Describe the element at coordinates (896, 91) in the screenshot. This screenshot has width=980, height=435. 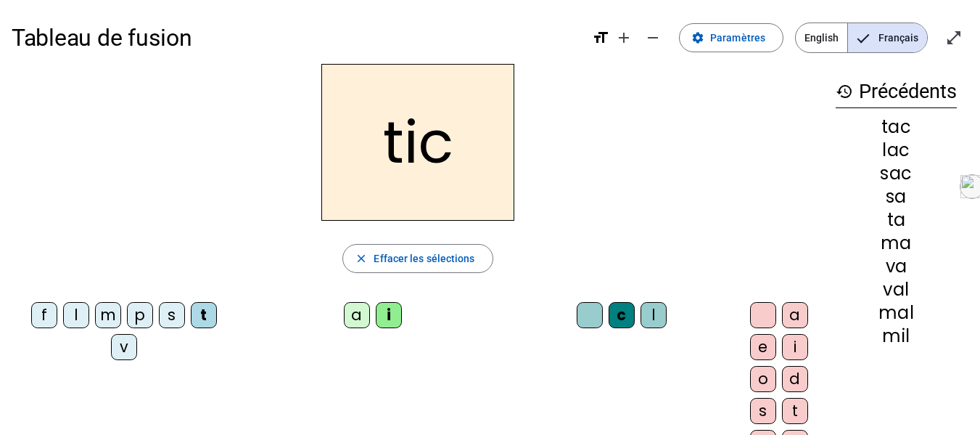
I see `h3: Précédents` at that location.